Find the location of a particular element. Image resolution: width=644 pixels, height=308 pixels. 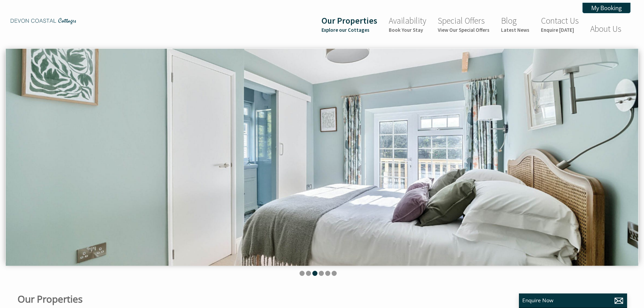

a: Our PropertiesExplore our Cottages is located at coordinates (349, 24).